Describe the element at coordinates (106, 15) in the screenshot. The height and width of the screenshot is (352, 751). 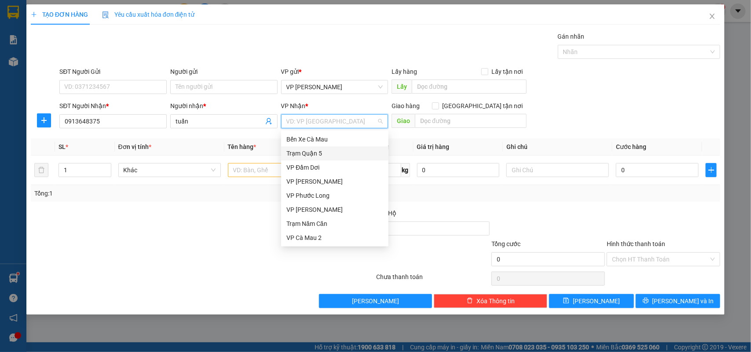
I see `img: icon` at that location.